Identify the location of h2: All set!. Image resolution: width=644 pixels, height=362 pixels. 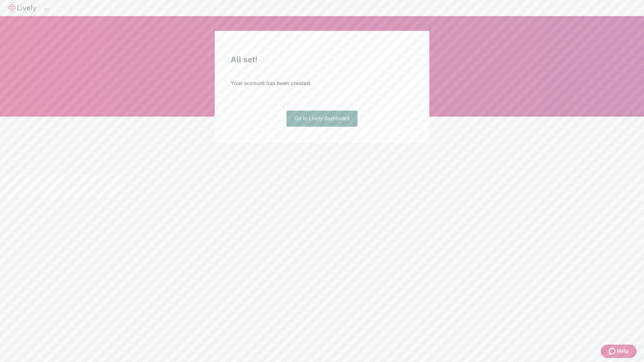
(322, 60).